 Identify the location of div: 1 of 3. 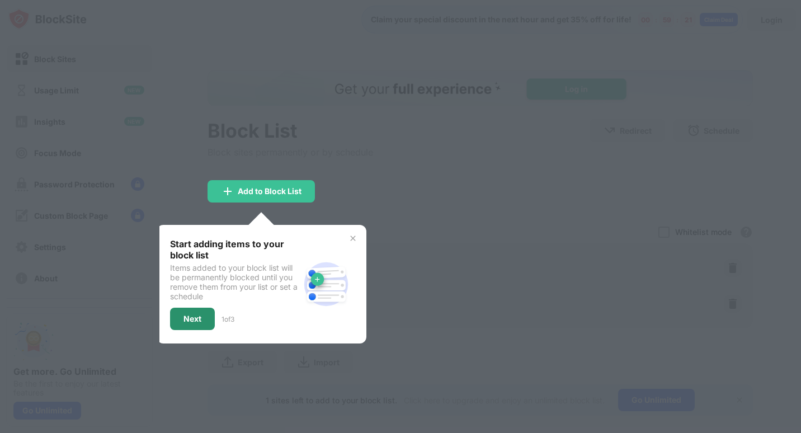
(228, 319).